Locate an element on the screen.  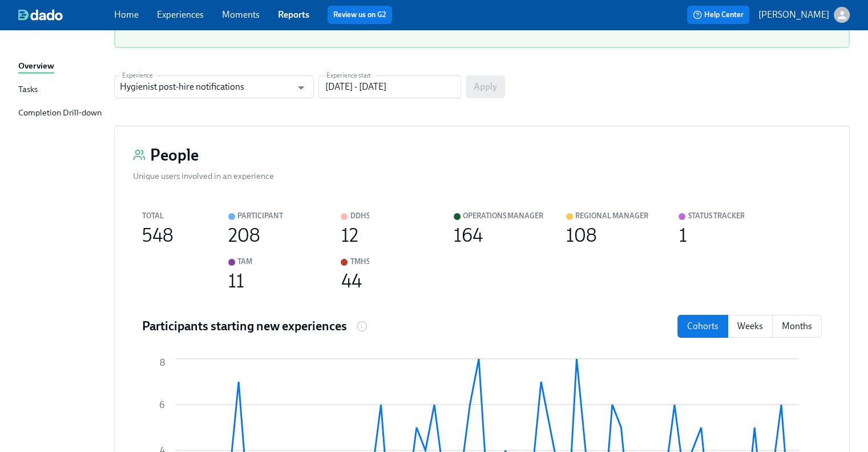
div: date filter is located at coordinates (749, 326).